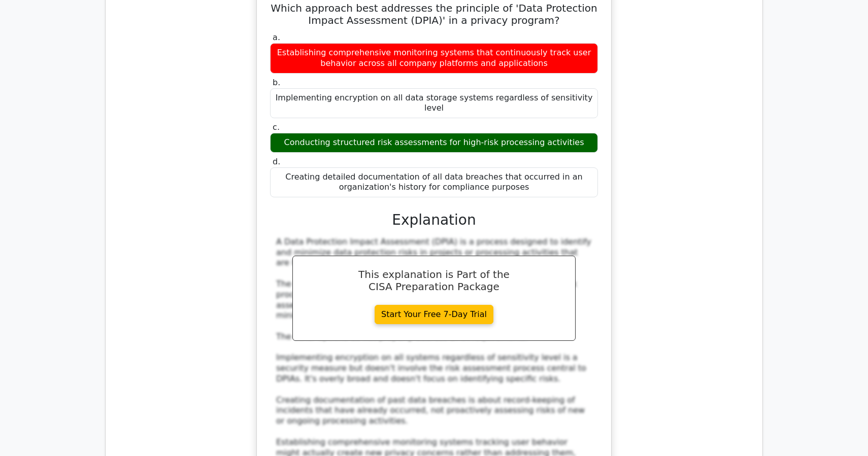 This screenshot has height=456, width=868. What do you see at coordinates (434, 143) in the screenshot?
I see `div: Conducting structured risk assessments for high-risk processing activities` at bounding box center [434, 143].